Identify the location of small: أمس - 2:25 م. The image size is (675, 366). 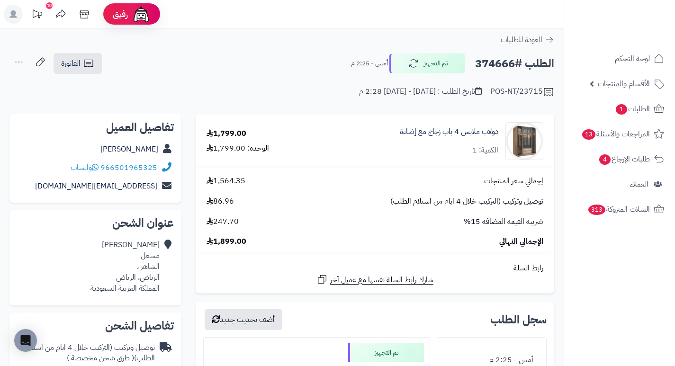
(370, 63).